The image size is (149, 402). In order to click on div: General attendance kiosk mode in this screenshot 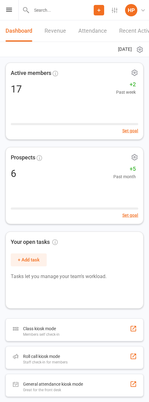, I will do `click(53, 384)`.